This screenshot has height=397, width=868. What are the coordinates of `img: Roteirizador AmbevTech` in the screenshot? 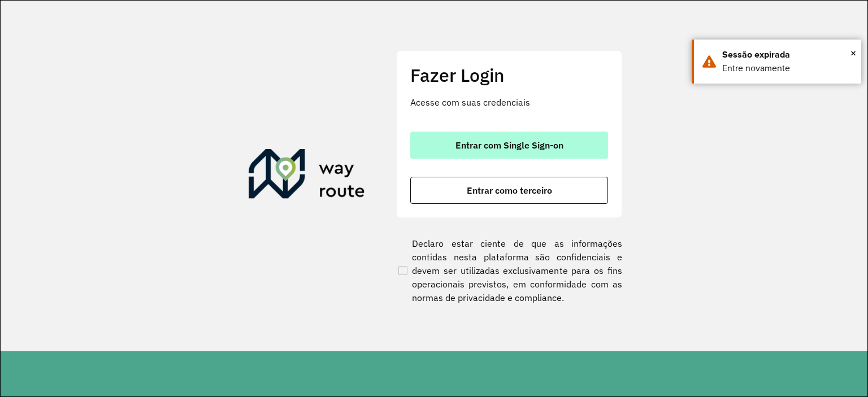 It's located at (307, 176).